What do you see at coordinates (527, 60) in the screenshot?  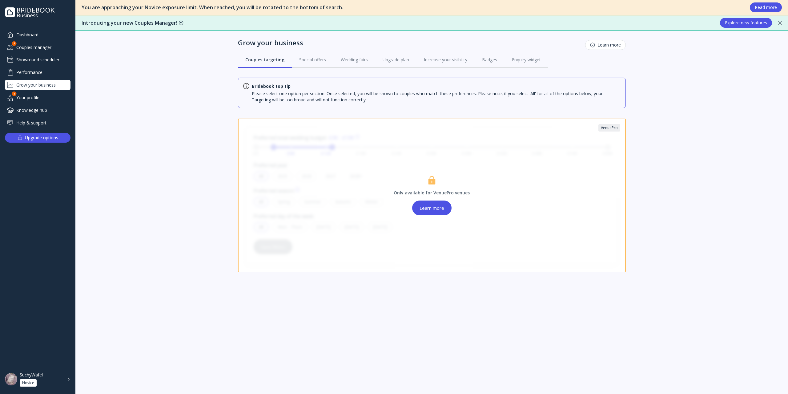 I see `a: Enquiry widget` at bounding box center [527, 60].